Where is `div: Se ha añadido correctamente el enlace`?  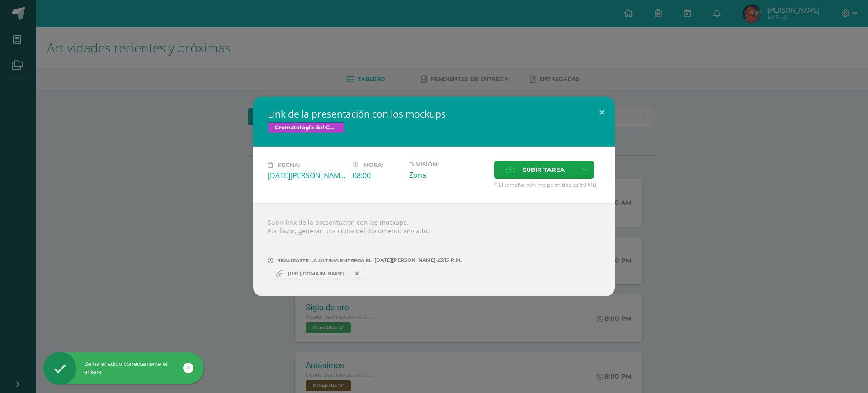
div: Se ha añadido correctamente el enlace is located at coordinates (123, 368).